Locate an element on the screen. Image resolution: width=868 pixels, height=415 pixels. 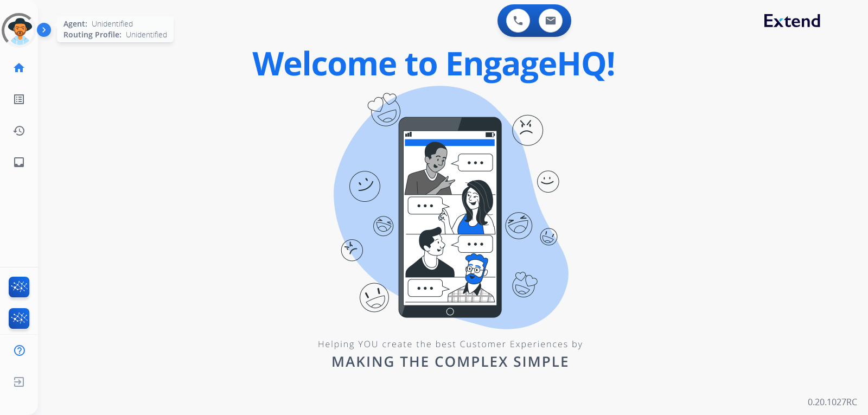
span: Agent: is located at coordinates (76, 24).